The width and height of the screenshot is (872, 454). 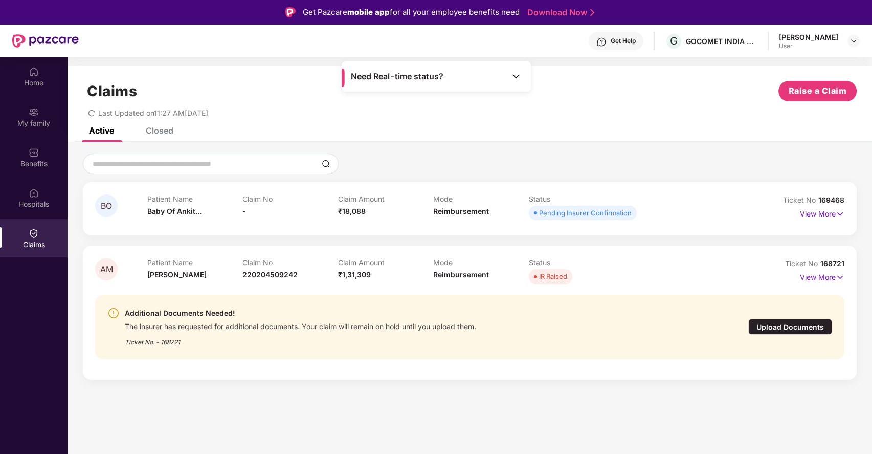 I want to click on span: G, so click(x=674, y=41).